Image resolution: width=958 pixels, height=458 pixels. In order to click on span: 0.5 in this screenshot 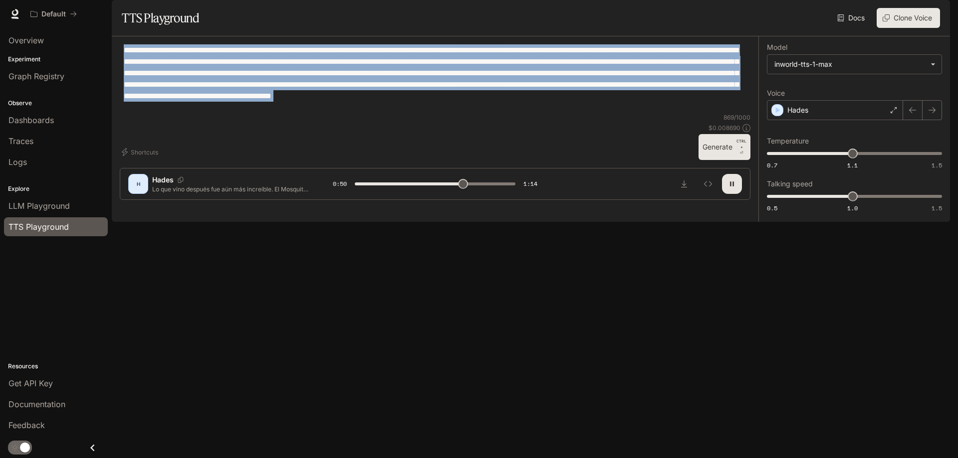, I will do `click(771, 208)`.